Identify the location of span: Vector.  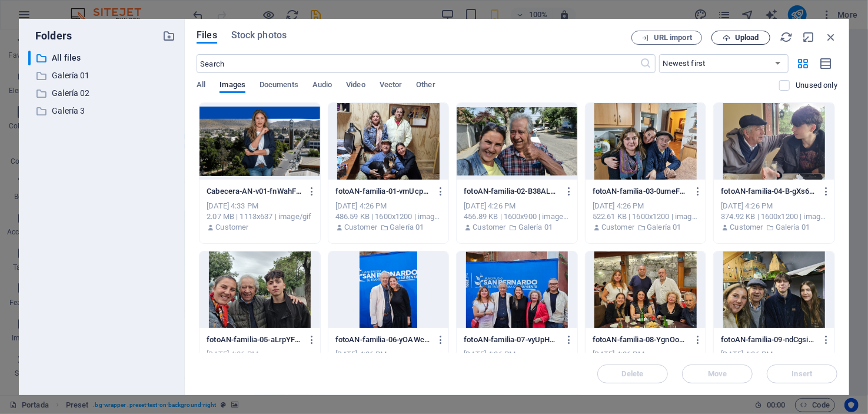
(391, 86).